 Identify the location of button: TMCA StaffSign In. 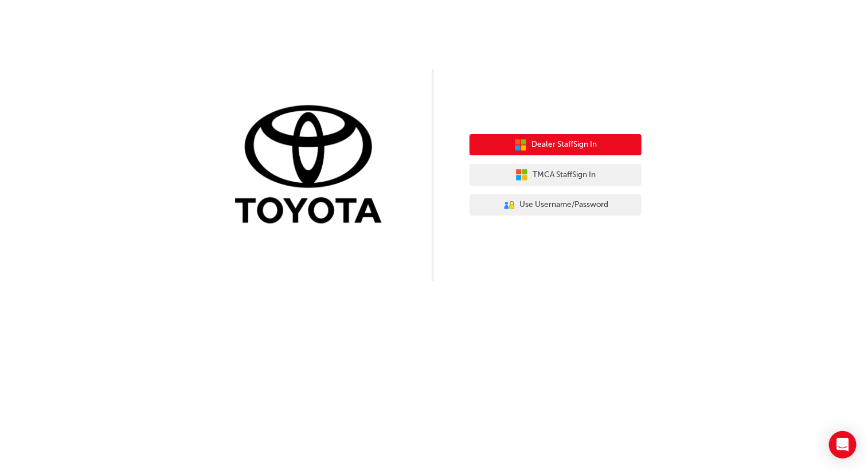
(556, 175).